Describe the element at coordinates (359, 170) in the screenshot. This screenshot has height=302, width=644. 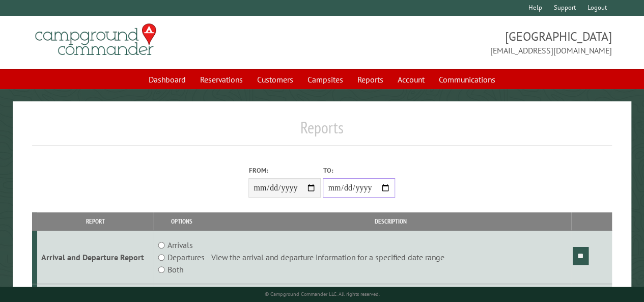
I see `label: To:` at that location.